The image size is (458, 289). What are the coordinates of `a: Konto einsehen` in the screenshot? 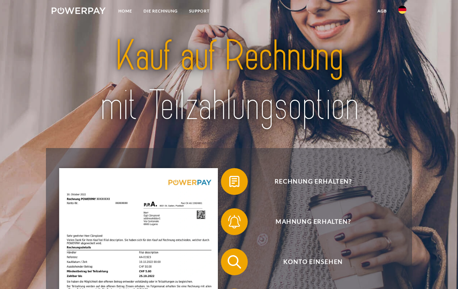 It's located at (308, 262).